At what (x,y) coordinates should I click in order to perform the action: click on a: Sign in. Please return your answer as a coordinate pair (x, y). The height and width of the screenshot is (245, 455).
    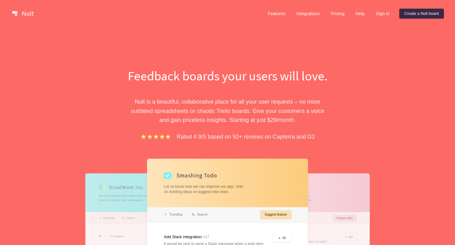
    Looking at the image, I should click on (383, 14).